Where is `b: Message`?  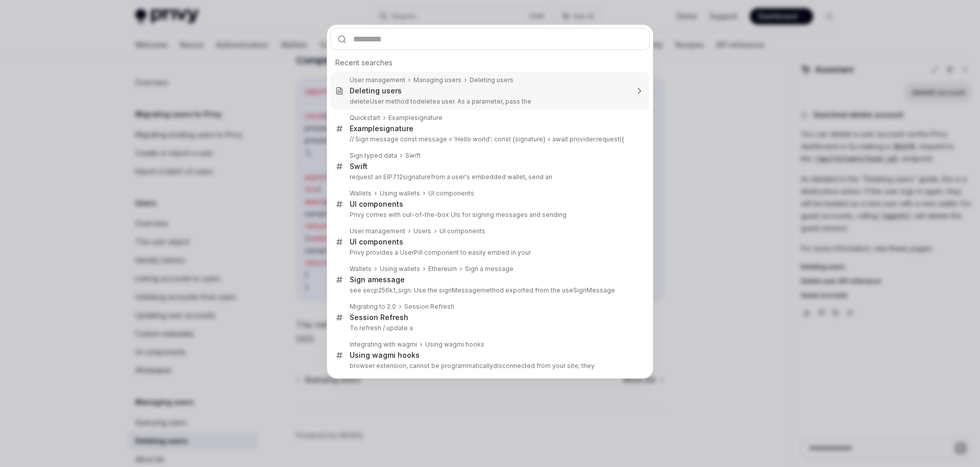 b: Message is located at coordinates (466, 290).